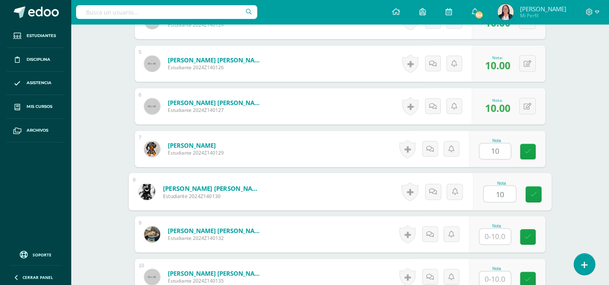  What do you see at coordinates (35, 83) in the screenshot?
I see `a: Asistencia` at bounding box center [35, 83].